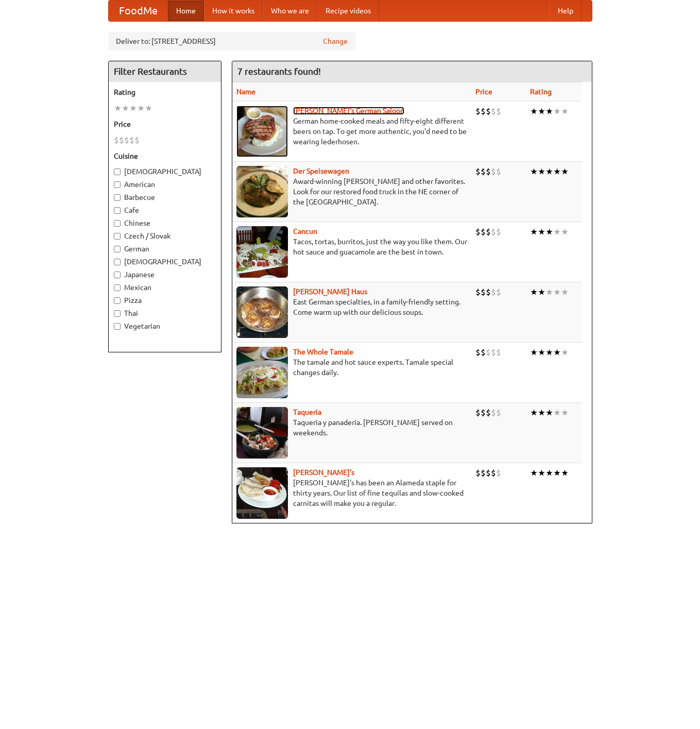 Image resolution: width=700 pixels, height=729 pixels. I want to click on a: Name, so click(246, 92).